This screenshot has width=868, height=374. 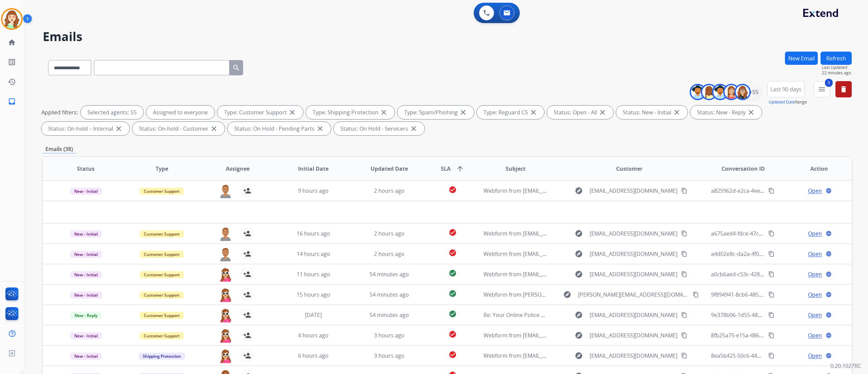 I want to click on div: Type: Shipping Protection, so click(x=351, y=113).